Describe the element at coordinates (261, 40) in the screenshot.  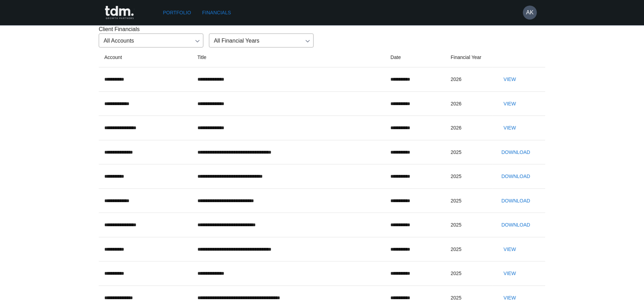
I see `div: All Financial Years` at that location.